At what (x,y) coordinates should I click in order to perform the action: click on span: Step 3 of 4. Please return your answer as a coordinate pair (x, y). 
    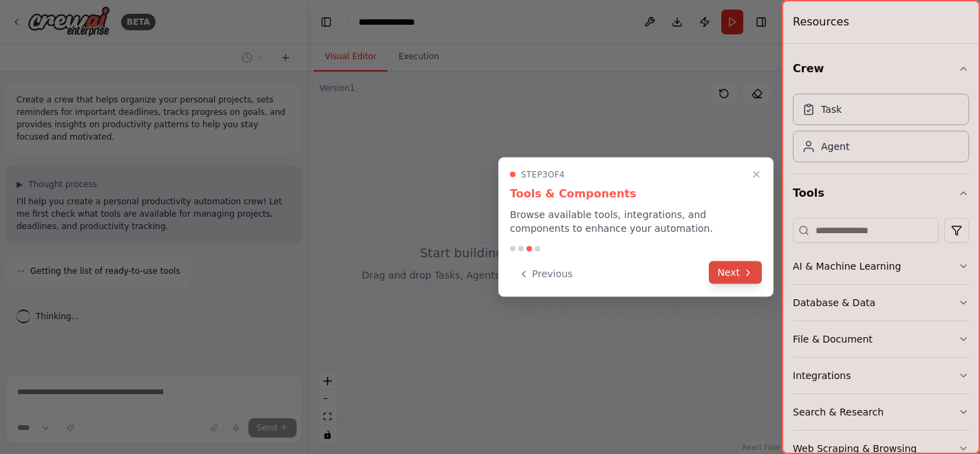
    Looking at the image, I should click on (543, 175).